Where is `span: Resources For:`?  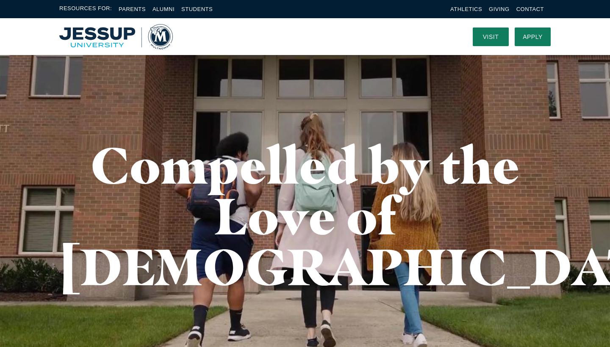
span: Resources For: is located at coordinates (86, 9).